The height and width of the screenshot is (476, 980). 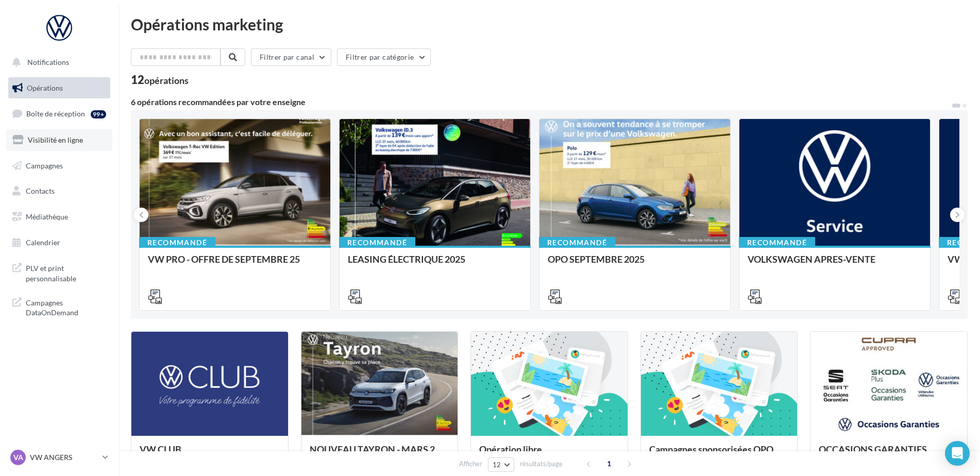 What do you see at coordinates (159, 80) in the screenshot?
I see `div: 12` at bounding box center [159, 80].